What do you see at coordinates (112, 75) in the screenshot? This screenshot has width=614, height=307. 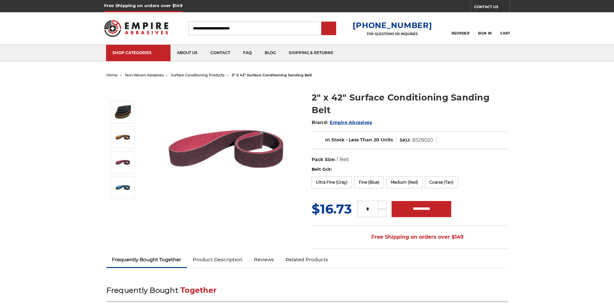 I see `a: home` at bounding box center [112, 75].